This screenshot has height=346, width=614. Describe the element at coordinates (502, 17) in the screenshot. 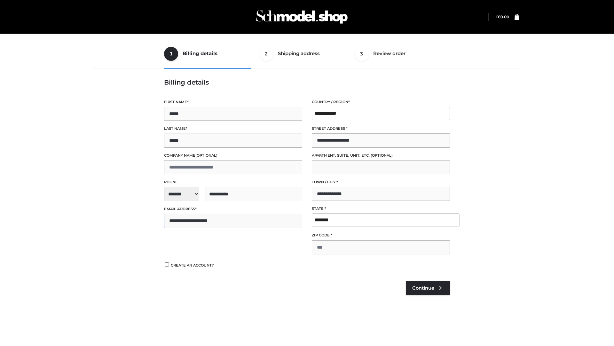

I see `bdi: 89.00` at that location.